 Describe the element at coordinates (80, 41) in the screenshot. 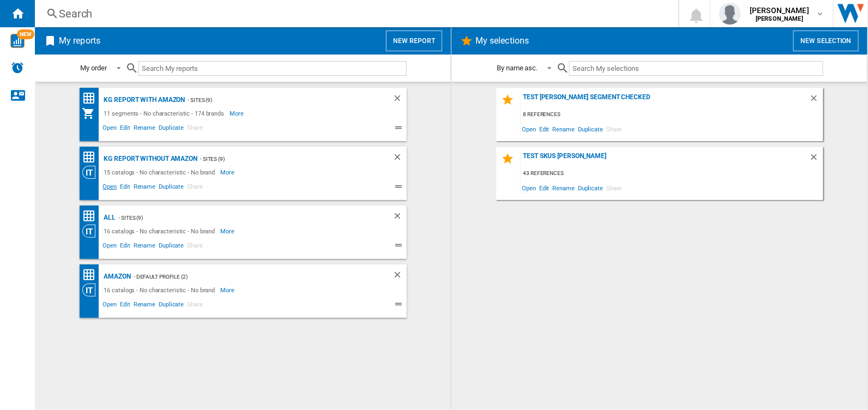

I see `h2: My reports` at that location.